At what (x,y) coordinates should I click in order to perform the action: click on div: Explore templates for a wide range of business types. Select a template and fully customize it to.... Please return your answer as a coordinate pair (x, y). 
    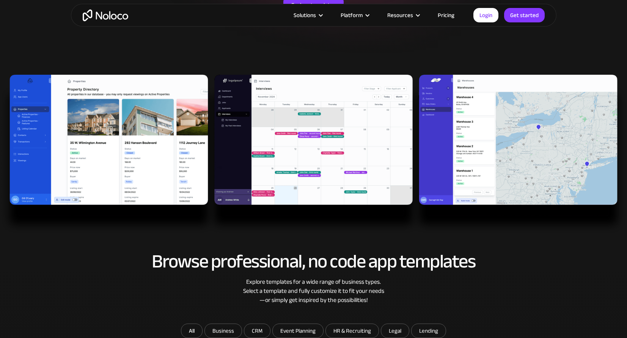
    Looking at the image, I should click on (314, 291).